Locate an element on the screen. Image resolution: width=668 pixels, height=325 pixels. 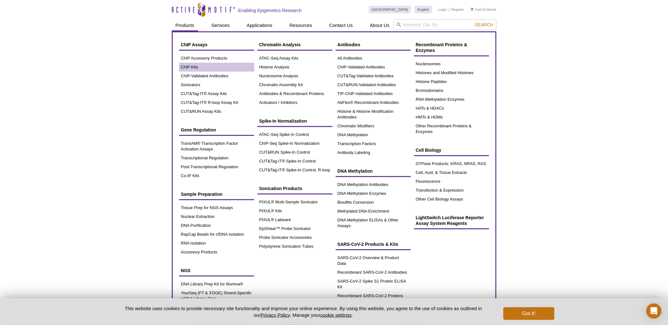
a: Recombinant SARS-CoV-2 Antibodies is located at coordinates (373, 273).